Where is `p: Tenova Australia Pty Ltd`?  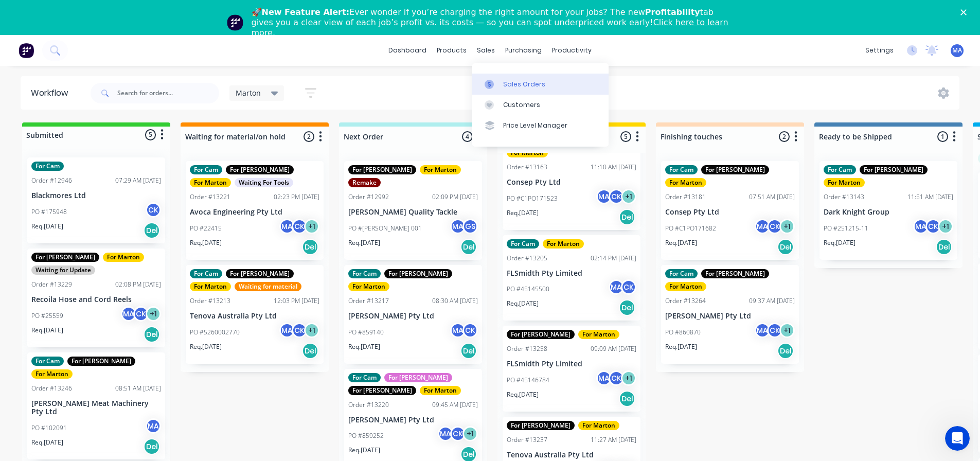
p: Tenova Australia Pty Ltd is located at coordinates (255, 316).